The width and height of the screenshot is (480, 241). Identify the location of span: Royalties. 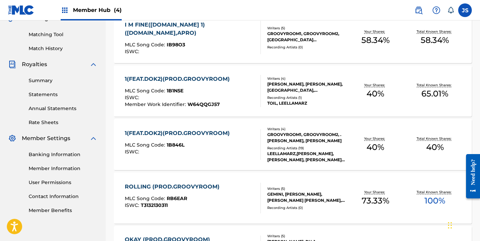
(34, 64).